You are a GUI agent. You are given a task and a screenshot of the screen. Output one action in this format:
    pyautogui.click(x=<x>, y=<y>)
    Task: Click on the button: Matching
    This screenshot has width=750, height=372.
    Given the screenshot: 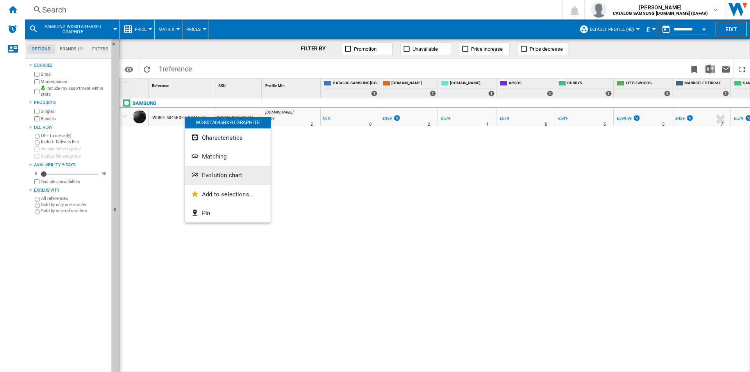 What is the action you would take?
    pyautogui.click(x=228, y=157)
    